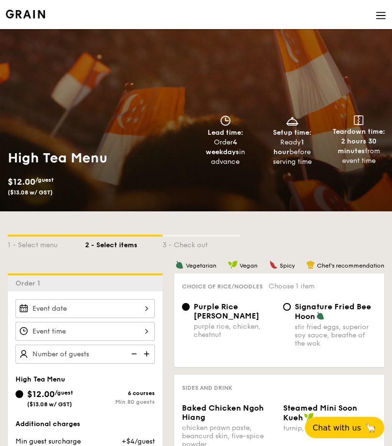  I want to click on span: High Tea Menu, so click(40, 379).